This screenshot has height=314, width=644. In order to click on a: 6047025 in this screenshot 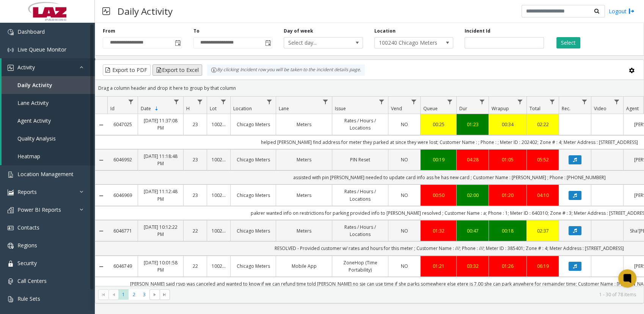, I will do `click(123, 124)`.